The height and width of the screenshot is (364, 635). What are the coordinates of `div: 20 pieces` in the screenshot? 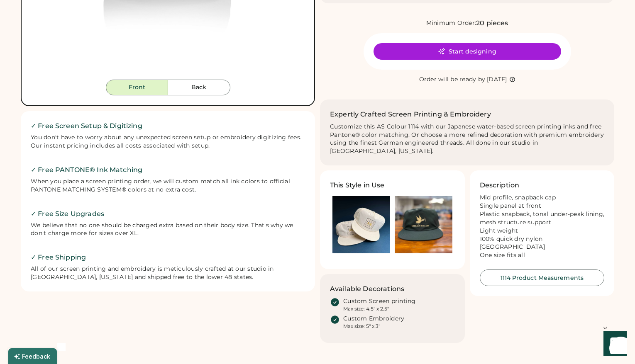 It's located at (492, 24).